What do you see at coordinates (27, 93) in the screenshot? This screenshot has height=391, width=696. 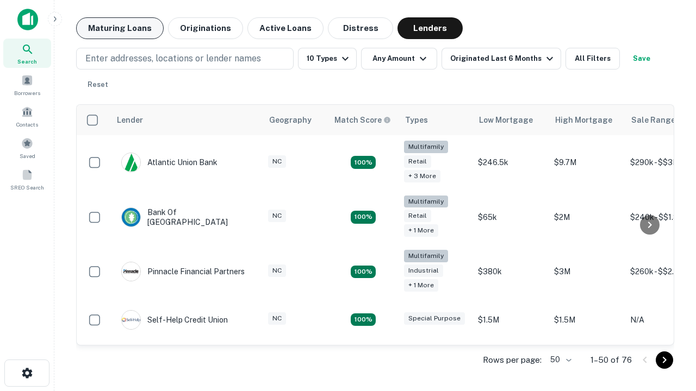 I see `span: Borrowers` at bounding box center [27, 93].